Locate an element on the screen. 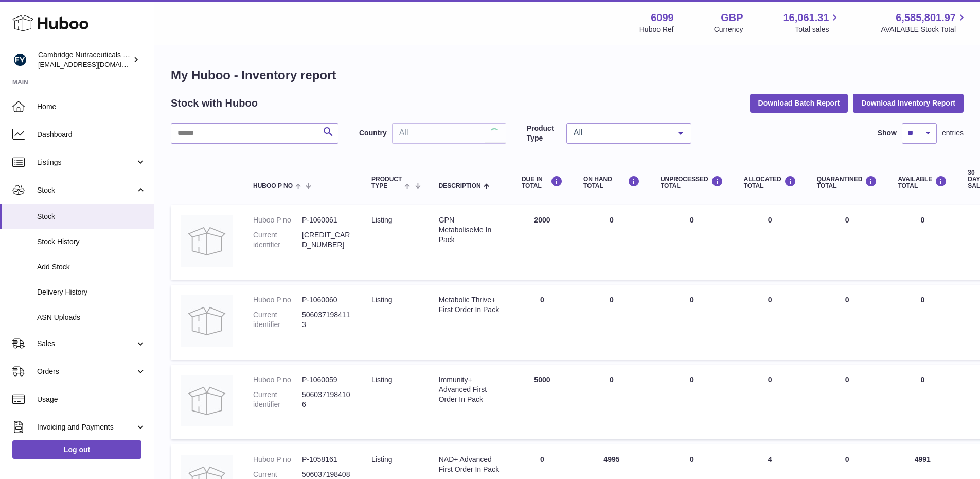 This screenshot has height=479, width=980. span: Total sales is located at coordinates (817, 30).